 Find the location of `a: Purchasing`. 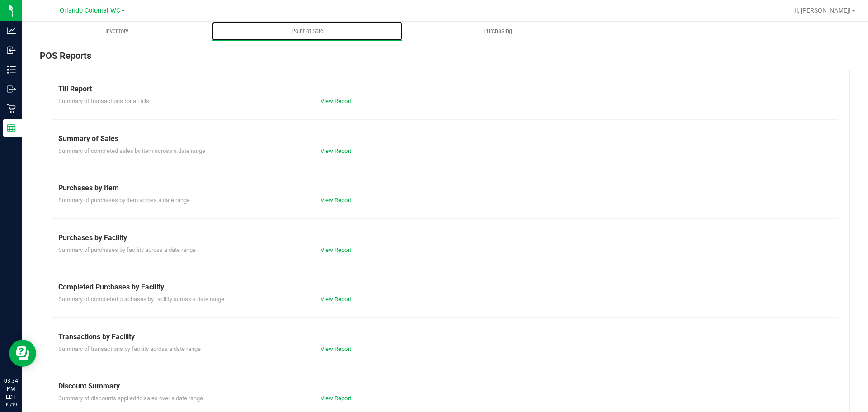

a: Purchasing is located at coordinates (497, 31).